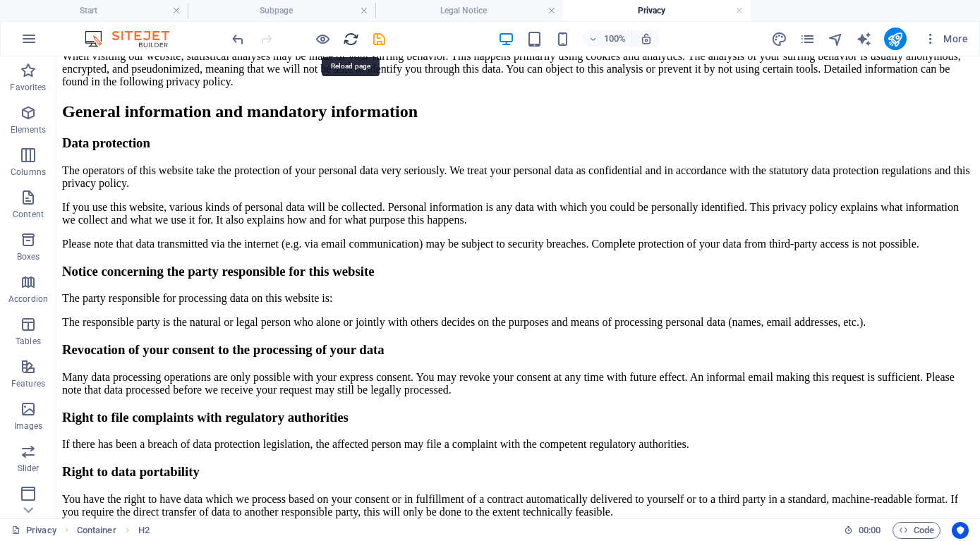 The height and width of the screenshot is (541, 980). What do you see at coordinates (350, 39) in the screenshot?
I see `button: reload` at bounding box center [350, 39].